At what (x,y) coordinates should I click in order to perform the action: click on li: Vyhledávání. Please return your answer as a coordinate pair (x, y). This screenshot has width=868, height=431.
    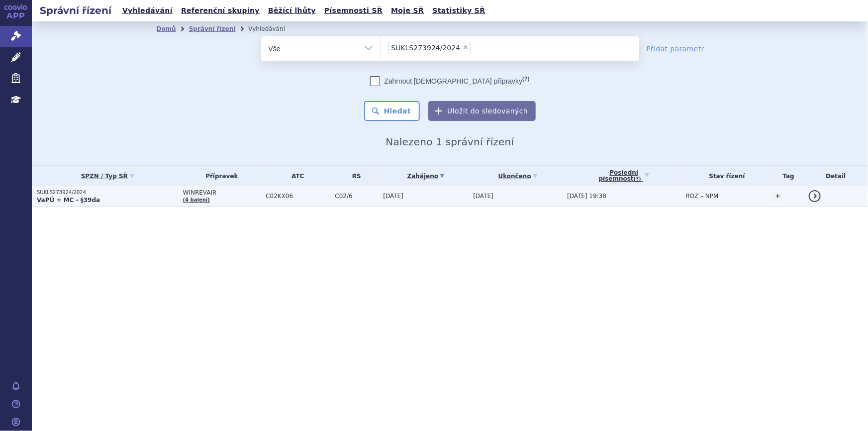
    Looking at the image, I should click on (273, 29).